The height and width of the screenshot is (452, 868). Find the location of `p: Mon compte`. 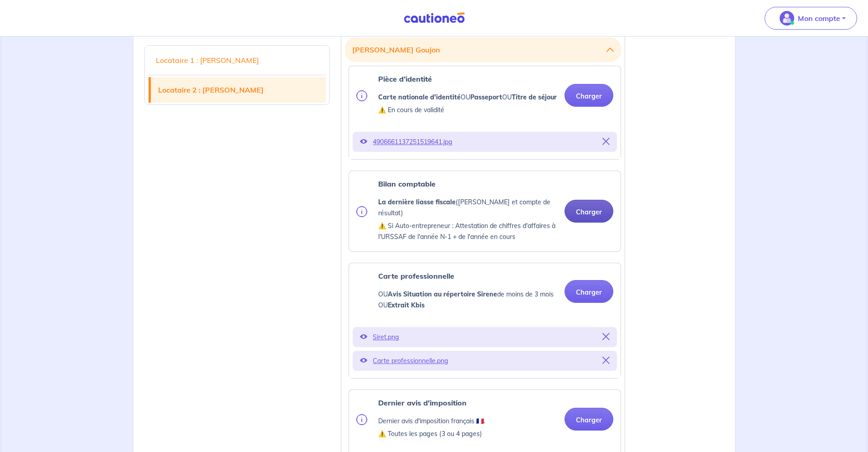

p: Mon compte is located at coordinates (819, 18).